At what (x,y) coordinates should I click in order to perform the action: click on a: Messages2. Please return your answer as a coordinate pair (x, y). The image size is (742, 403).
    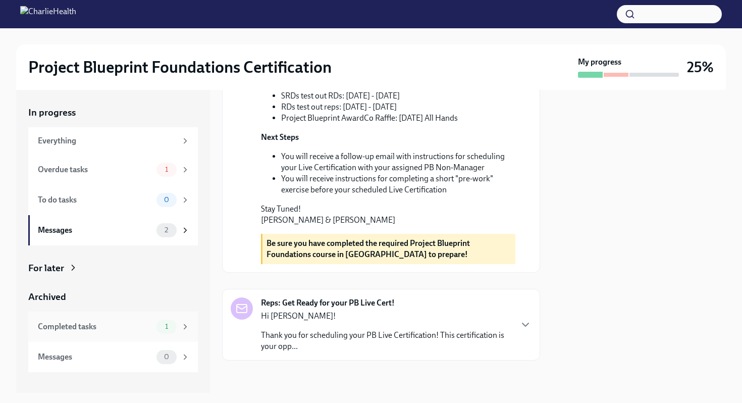
    Looking at the image, I should click on (113, 230).